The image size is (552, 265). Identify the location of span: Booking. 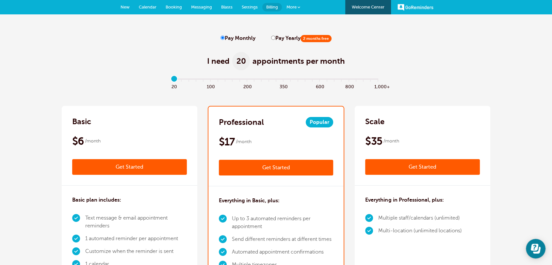
(174, 7).